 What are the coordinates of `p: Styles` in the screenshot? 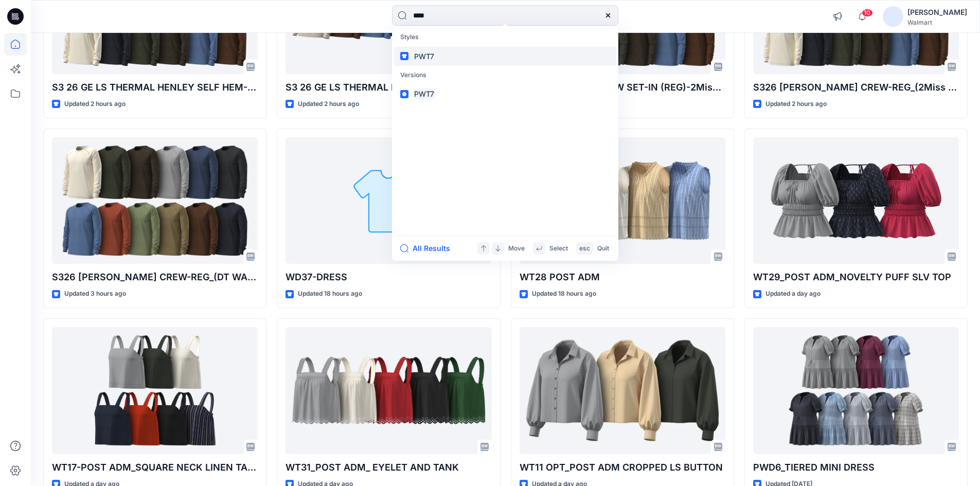 It's located at (505, 37).